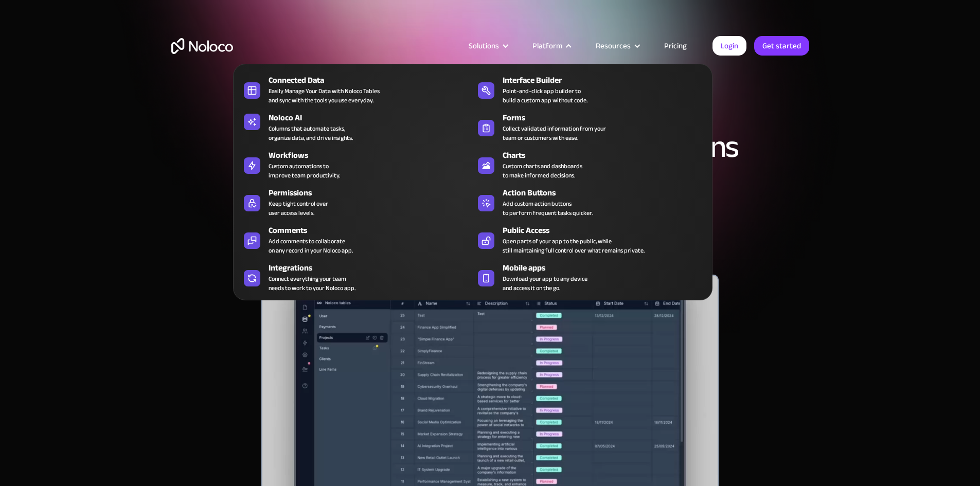 The width and height of the screenshot is (980, 486). What do you see at coordinates (372, 80) in the screenshot?
I see `div: Connected Data` at bounding box center [372, 80].